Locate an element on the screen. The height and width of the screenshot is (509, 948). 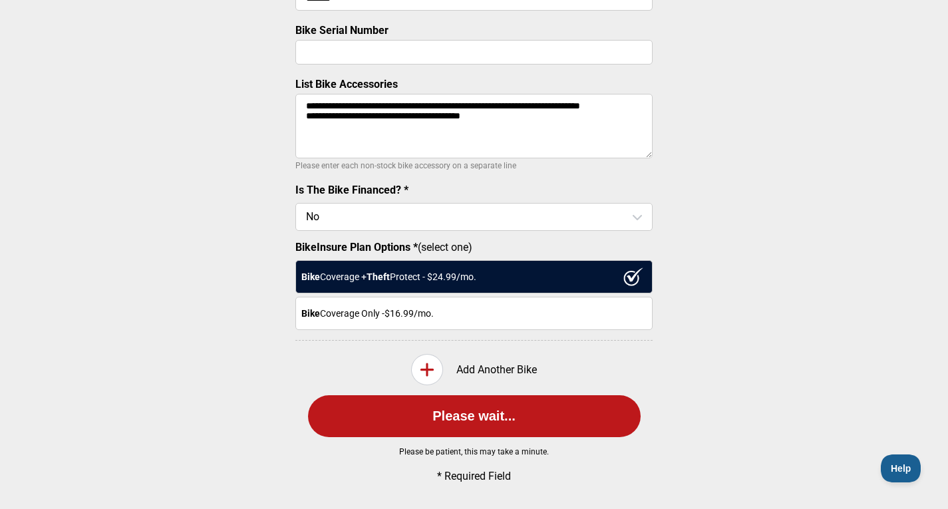
img: ux1sgP1Haf775SAghJI38DyDlYP+32lKFAAAAAElFTkSuQmCC is located at coordinates (633, 277).